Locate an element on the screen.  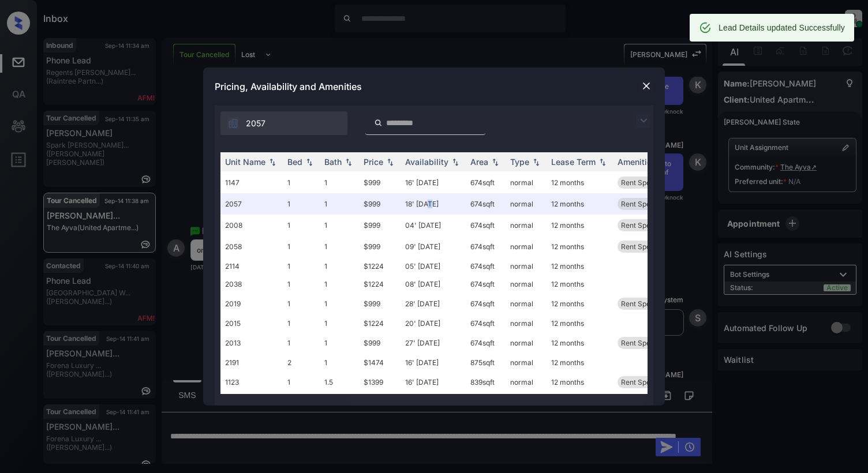
td: 875 sqft is located at coordinates (485, 363).